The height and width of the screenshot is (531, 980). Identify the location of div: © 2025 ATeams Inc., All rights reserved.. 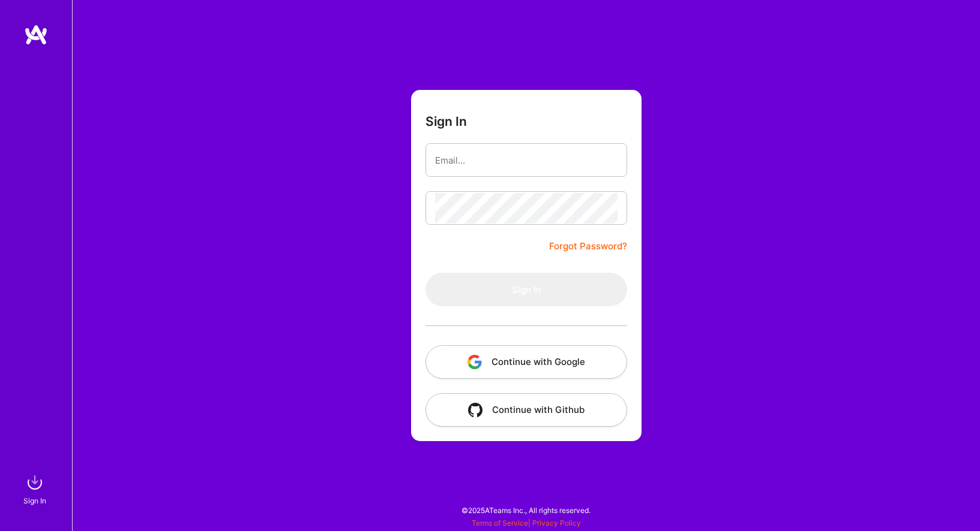
(525, 510).